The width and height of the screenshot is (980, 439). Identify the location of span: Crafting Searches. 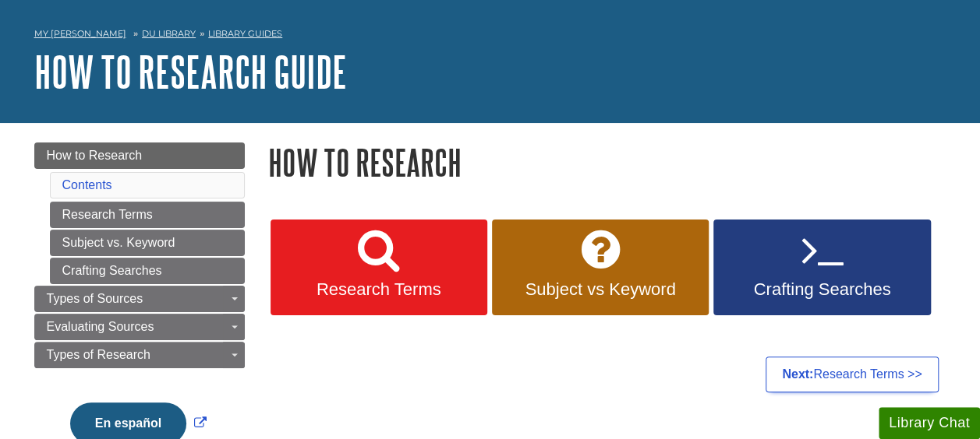
(822, 290).